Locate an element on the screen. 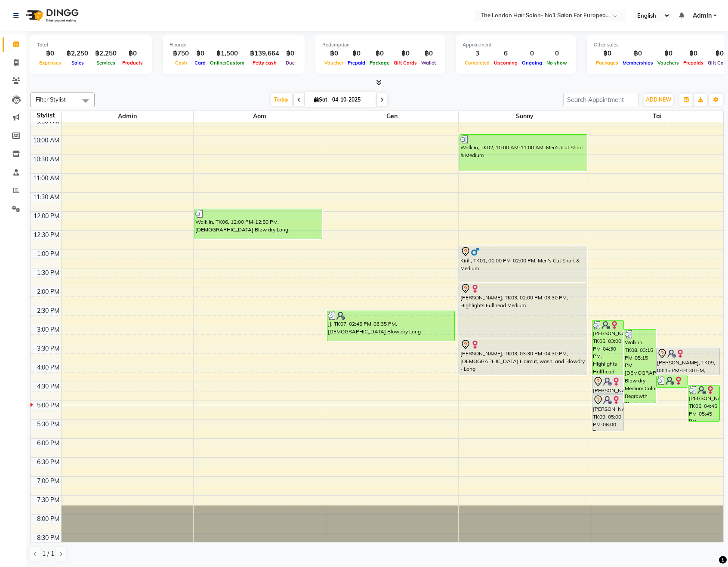 The height and width of the screenshot is (567, 728). button: ADD NEW is located at coordinates (658, 100).